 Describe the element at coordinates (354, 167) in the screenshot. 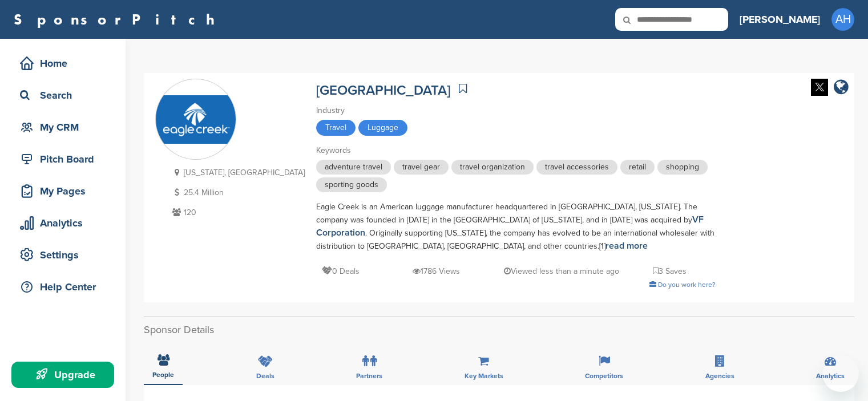

I see `span: adventure travel` at that location.